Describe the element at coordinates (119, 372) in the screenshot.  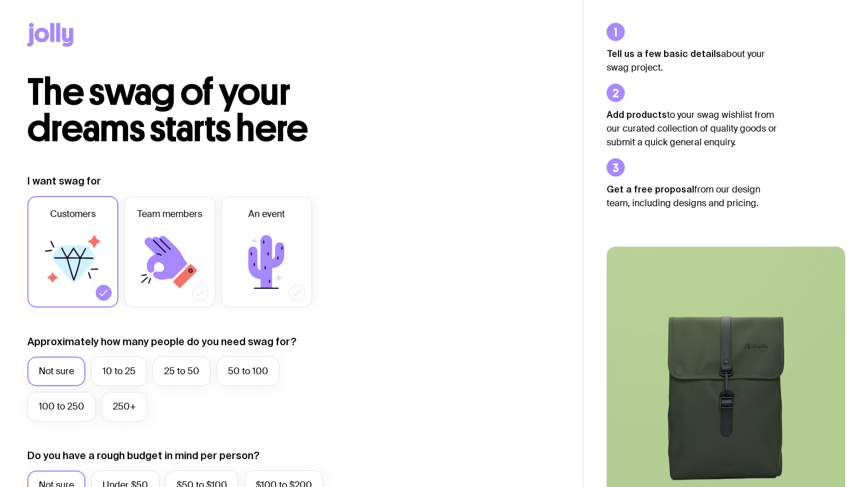
I see `label: 10 to 25` at that location.